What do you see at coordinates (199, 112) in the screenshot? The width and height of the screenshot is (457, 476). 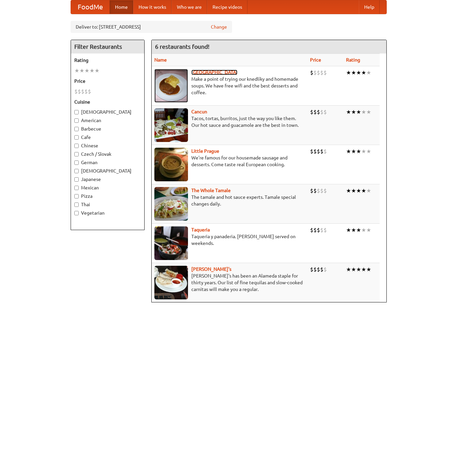 I see `b: Cancun` at bounding box center [199, 112].